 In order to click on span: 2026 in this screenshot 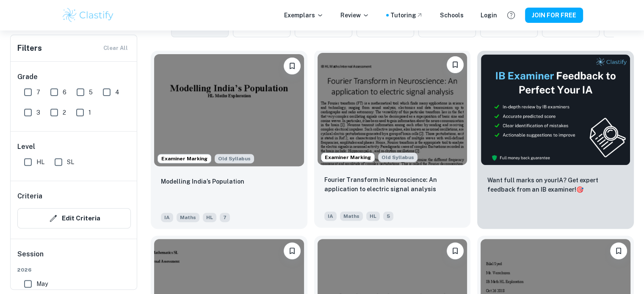, I will do `click(74, 270)`.